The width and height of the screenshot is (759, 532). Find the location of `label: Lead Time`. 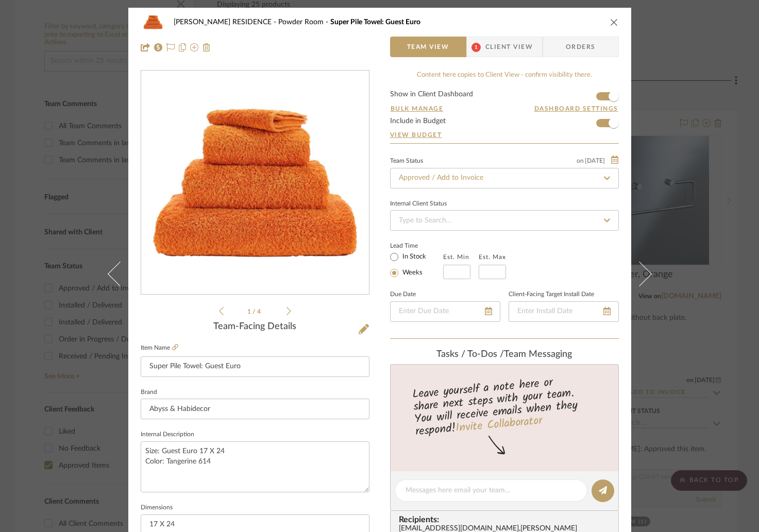

label: Lead Time is located at coordinates (417, 245).